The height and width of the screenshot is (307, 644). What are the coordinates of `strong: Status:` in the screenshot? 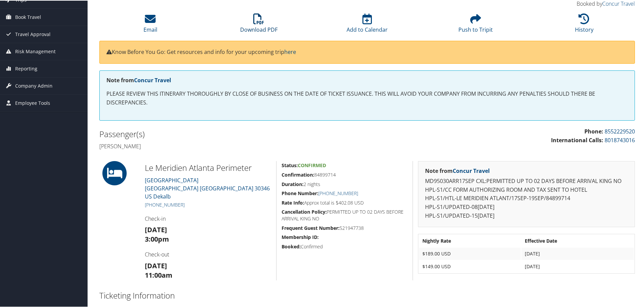 It's located at (289, 164).